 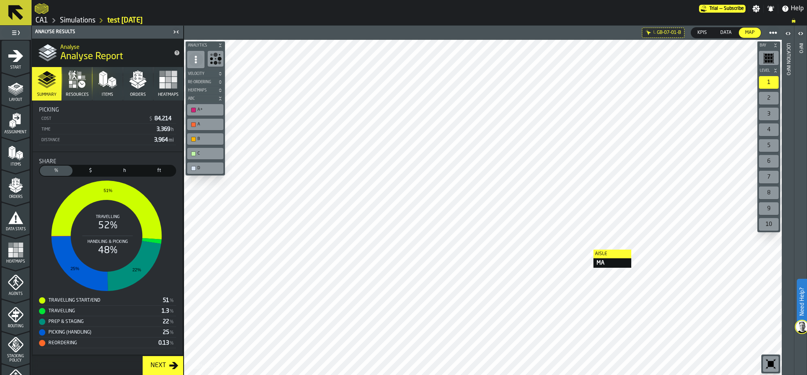 I want to click on div: Distance, so click(x=96, y=140).